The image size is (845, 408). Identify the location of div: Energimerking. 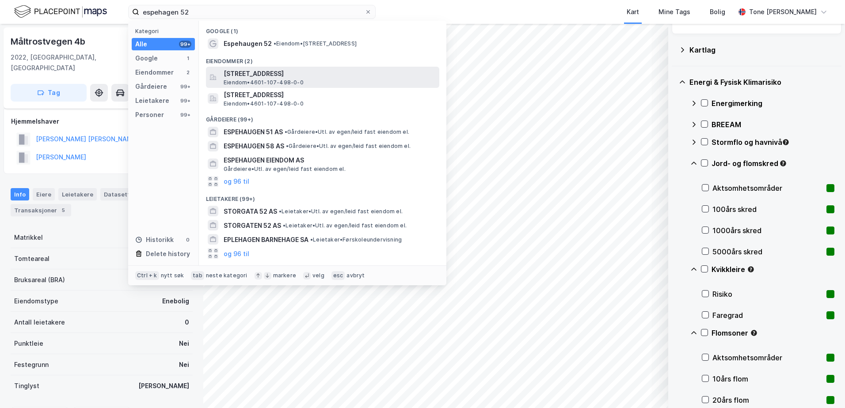
(773, 103).